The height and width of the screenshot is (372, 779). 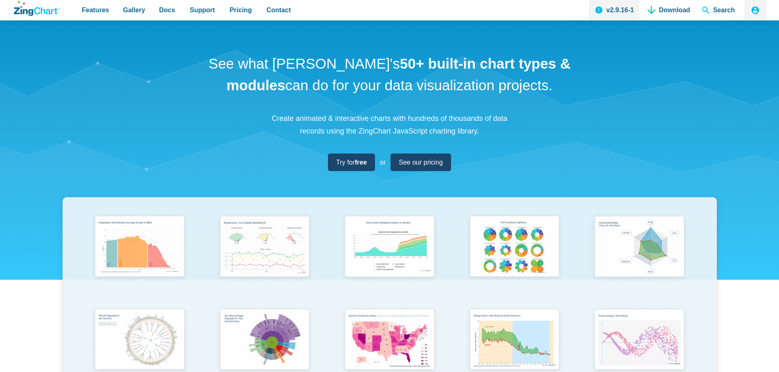 What do you see at coordinates (514, 248) in the screenshot?
I see `img: Pie Transform Options` at bounding box center [514, 248].